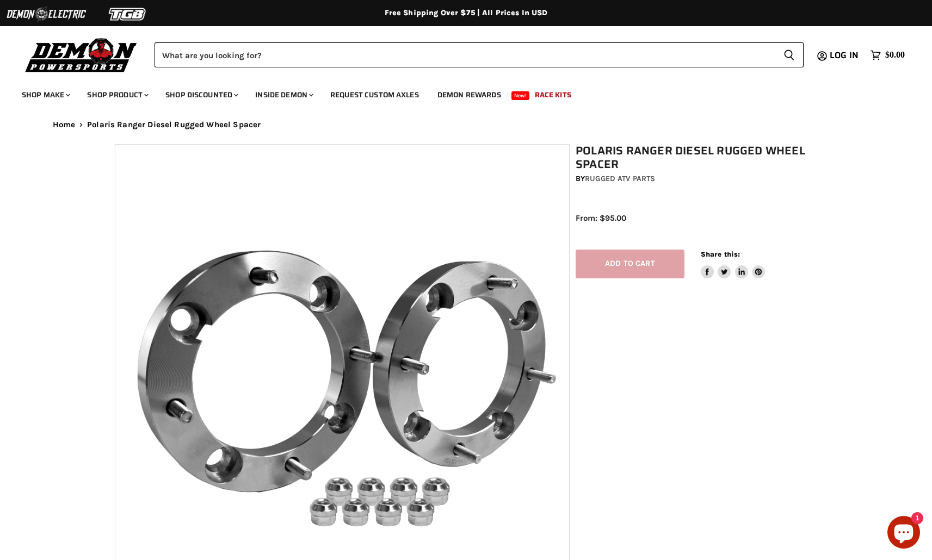 The width and height of the screenshot is (932, 560). Describe the element at coordinates (520, 96) in the screenshot. I see `span: New!` at that location.